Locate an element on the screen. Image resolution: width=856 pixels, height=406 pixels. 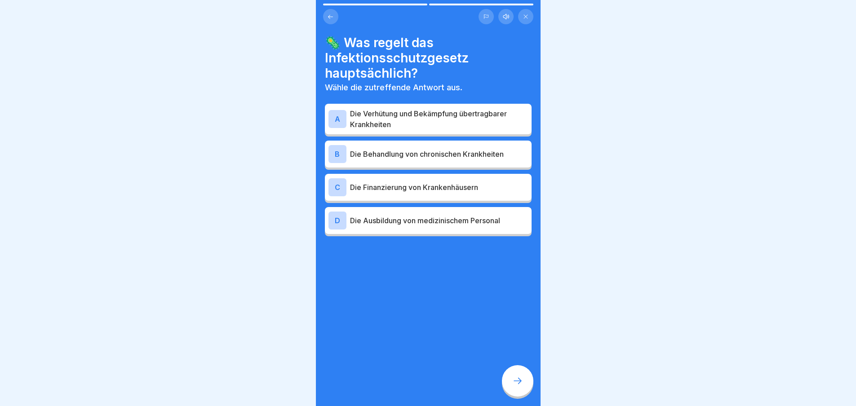
p: Wähle die zutreffende Antwort aus. is located at coordinates (428, 88).